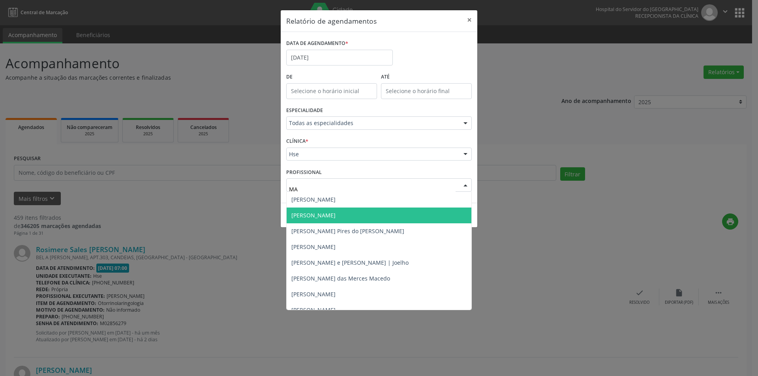  I want to click on label: ESPECIALIDADE, so click(304, 110).